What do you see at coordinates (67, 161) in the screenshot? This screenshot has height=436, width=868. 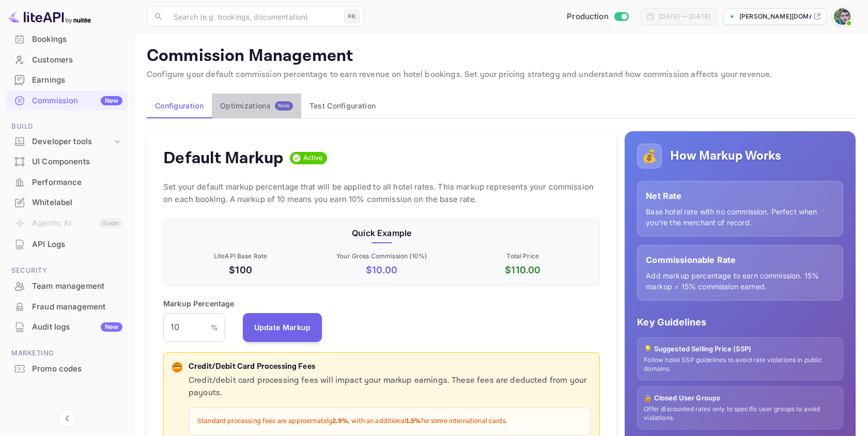 I see `a: UI Components` at bounding box center [67, 161].